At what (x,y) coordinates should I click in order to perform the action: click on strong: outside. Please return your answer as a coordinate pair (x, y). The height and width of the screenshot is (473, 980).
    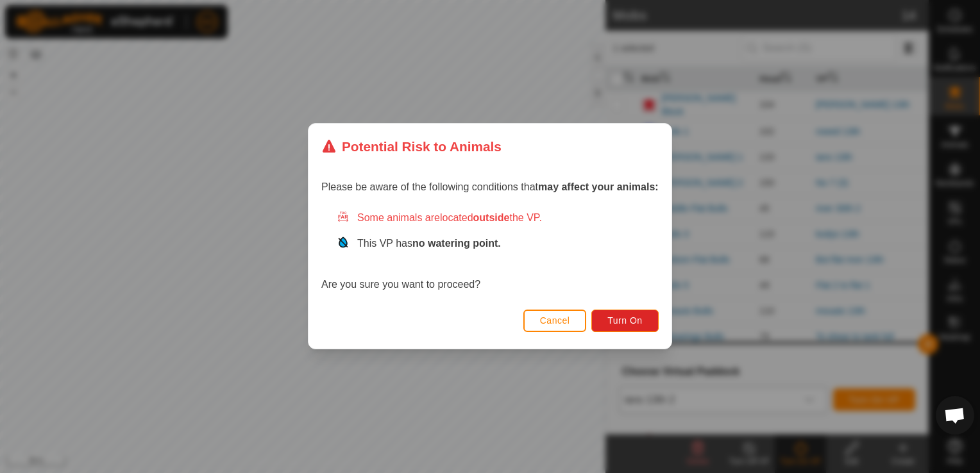
    Looking at the image, I should click on (491, 218).